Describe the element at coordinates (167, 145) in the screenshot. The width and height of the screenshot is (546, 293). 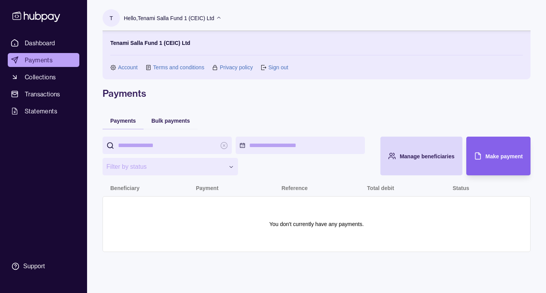
I see `input: search` at that location.